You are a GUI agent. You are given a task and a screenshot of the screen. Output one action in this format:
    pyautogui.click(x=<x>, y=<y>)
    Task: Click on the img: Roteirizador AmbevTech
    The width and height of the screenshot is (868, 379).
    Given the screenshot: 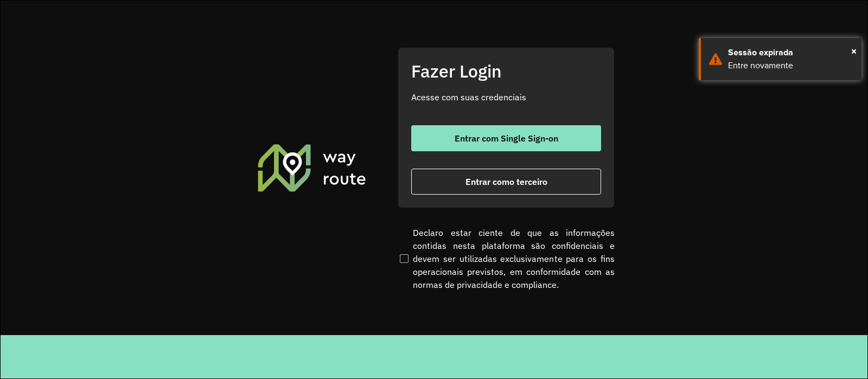 What is the action you would take?
    pyautogui.click(x=312, y=168)
    